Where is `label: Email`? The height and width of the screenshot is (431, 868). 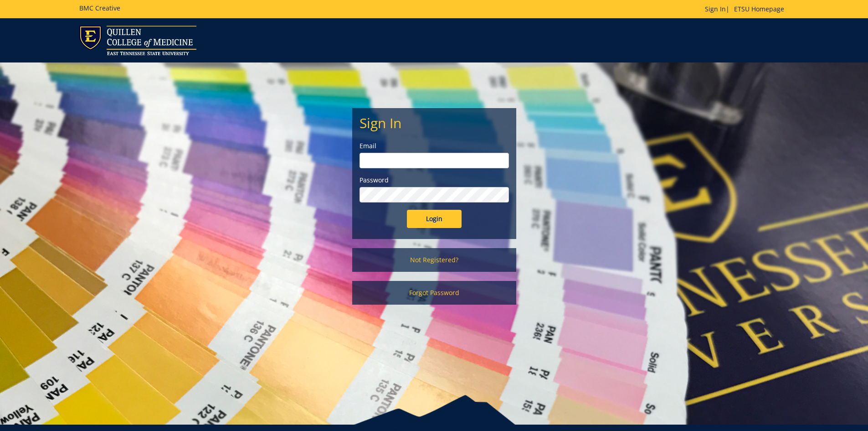 label: Email is located at coordinates (434, 146).